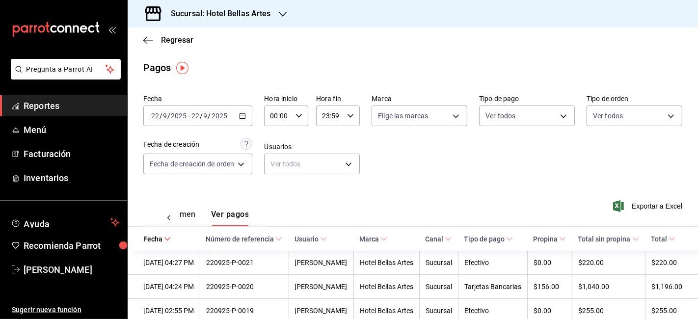  What do you see at coordinates (312, 164) in the screenshot?
I see `div: Ver todos` at bounding box center [312, 164].